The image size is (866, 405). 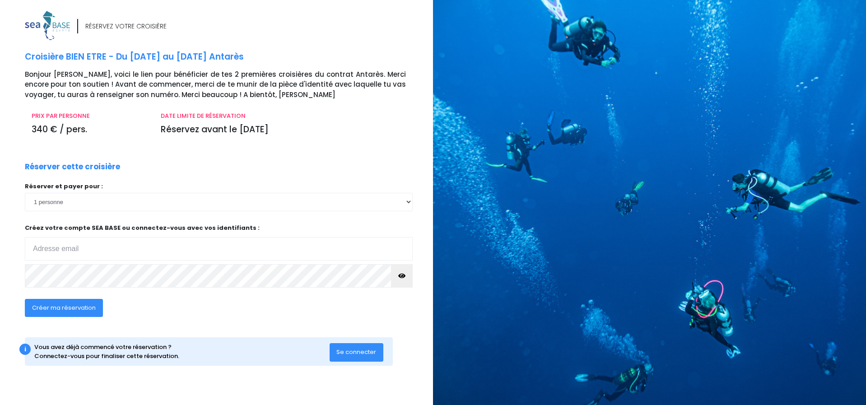 What do you see at coordinates (357, 352) in the screenshot?
I see `a: Se connecter` at bounding box center [357, 352].